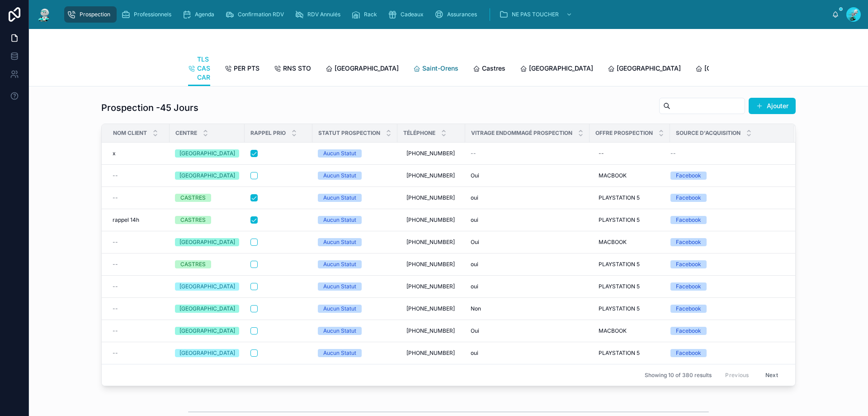 The width and height of the screenshot is (868, 416). Describe the element at coordinates (44, 14) in the screenshot. I see `img: App logo` at that location.